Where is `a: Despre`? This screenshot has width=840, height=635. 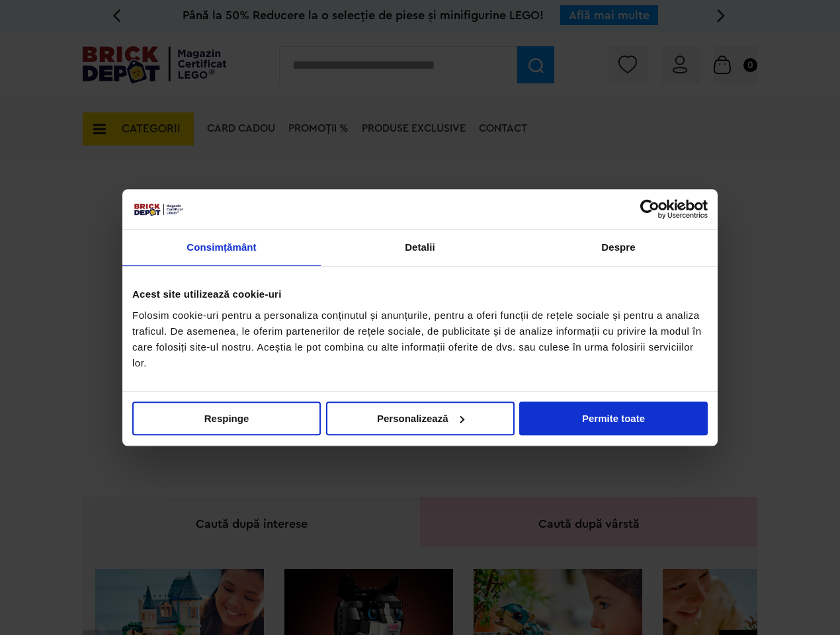
a: Despre is located at coordinates (619, 247).